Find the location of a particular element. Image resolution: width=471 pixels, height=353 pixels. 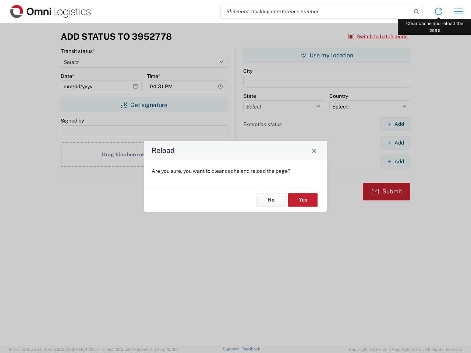

button: Close is located at coordinates (314, 150).